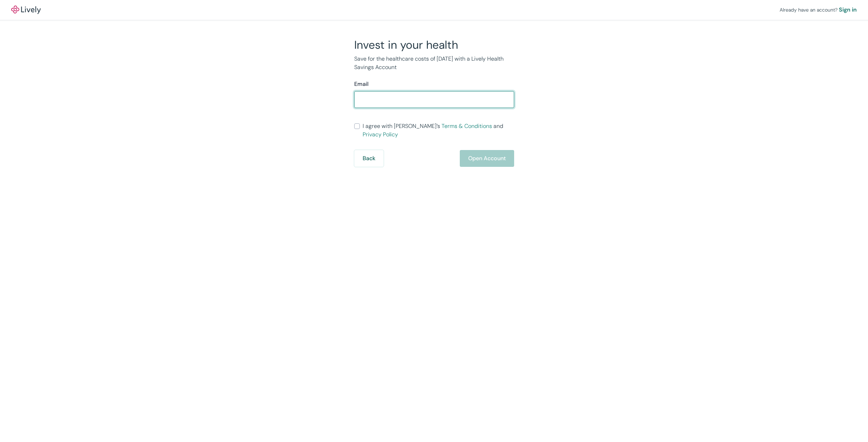 Image resolution: width=868 pixels, height=442 pixels. Describe the element at coordinates (361, 84) in the screenshot. I see `label: Email` at that location.